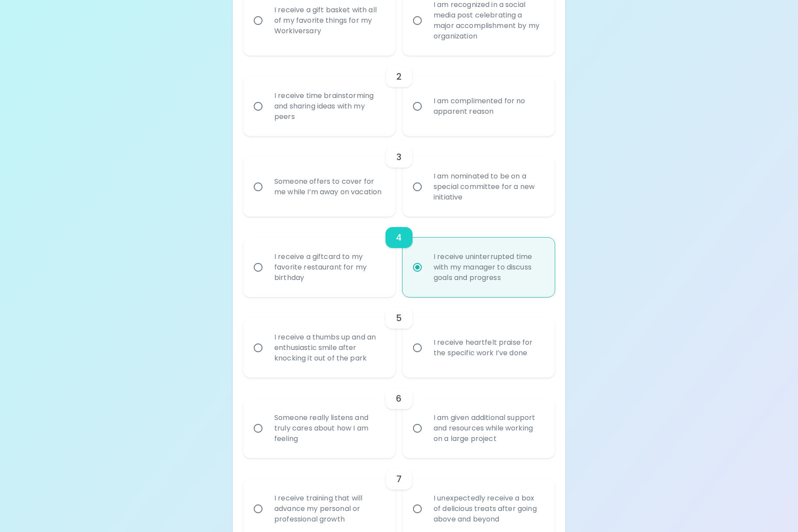 The width and height of the screenshot is (798, 532). What do you see at coordinates (329, 428) in the screenshot?
I see `div: Someone really listens and truly cares about how I am feeling` at bounding box center [329, 428].